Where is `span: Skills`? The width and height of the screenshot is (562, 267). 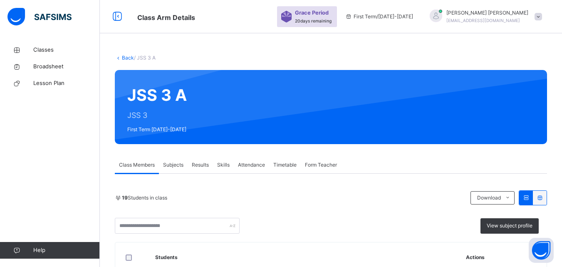 span: Skills is located at coordinates (223, 165).